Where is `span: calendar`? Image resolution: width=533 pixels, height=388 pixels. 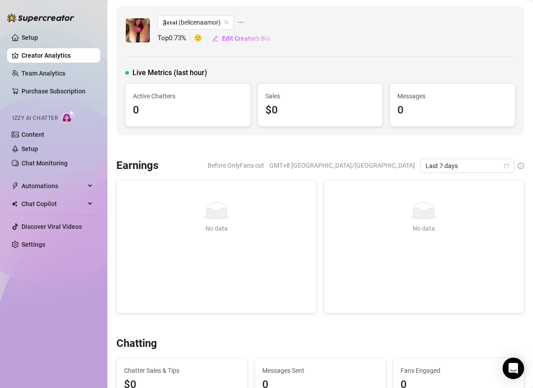 span: calendar is located at coordinates (506, 166).